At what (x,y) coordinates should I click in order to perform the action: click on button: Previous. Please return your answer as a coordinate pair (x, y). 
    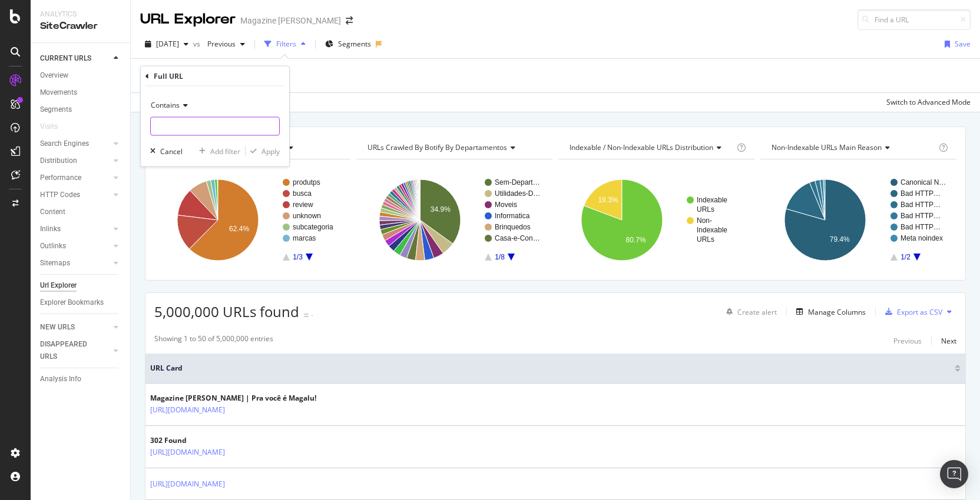
    Looking at the image, I should click on (907, 340).